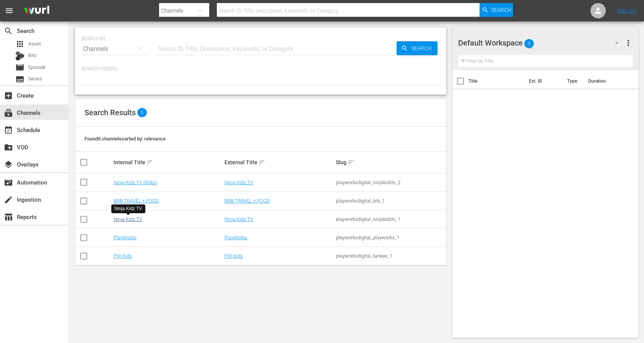 The height and width of the screenshot is (343, 644). Describe the element at coordinates (628, 43) in the screenshot. I see `span: more_vert` at that location.